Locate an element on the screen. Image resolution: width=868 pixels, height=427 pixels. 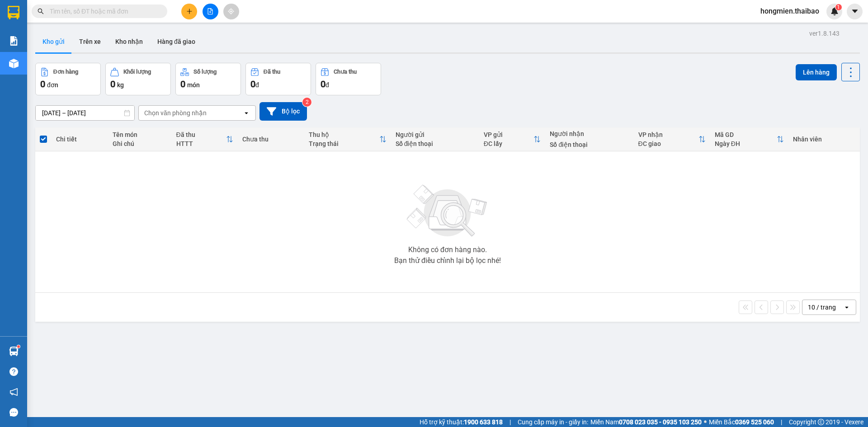
div: Ngày ĐH is located at coordinates (746, 144).